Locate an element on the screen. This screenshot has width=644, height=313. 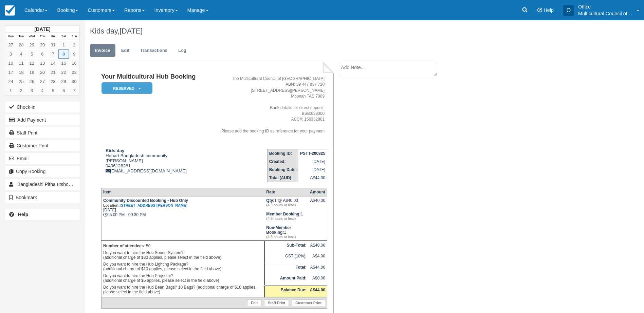
p: Do you want to hire the Hub Bean Bags? 10 Bags? (additional charge of $10 applies, please select ... is located at coordinates (183, 290).